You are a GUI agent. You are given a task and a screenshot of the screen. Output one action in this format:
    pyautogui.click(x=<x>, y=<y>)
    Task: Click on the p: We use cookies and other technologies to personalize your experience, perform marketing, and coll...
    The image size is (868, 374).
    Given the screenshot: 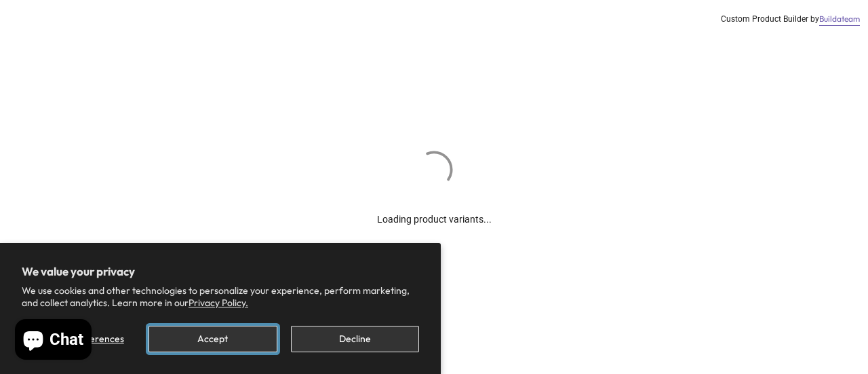 What is the action you would take?
    pyautogui.click(x=221, y=297)
    